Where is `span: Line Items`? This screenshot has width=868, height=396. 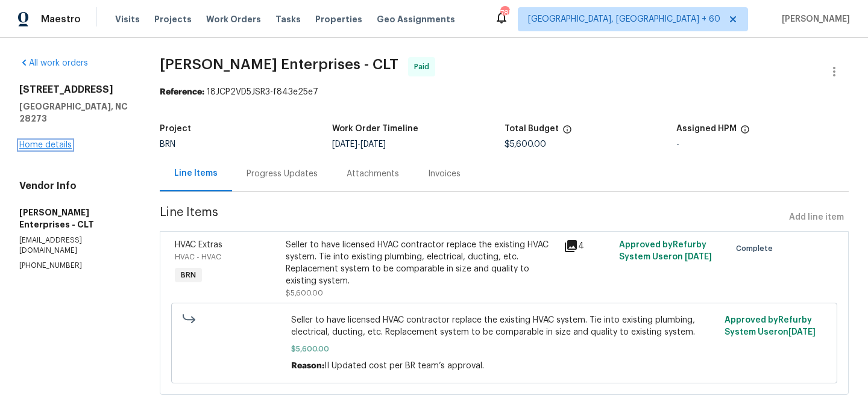 span: Line Items is located at coordinates (472, 218).